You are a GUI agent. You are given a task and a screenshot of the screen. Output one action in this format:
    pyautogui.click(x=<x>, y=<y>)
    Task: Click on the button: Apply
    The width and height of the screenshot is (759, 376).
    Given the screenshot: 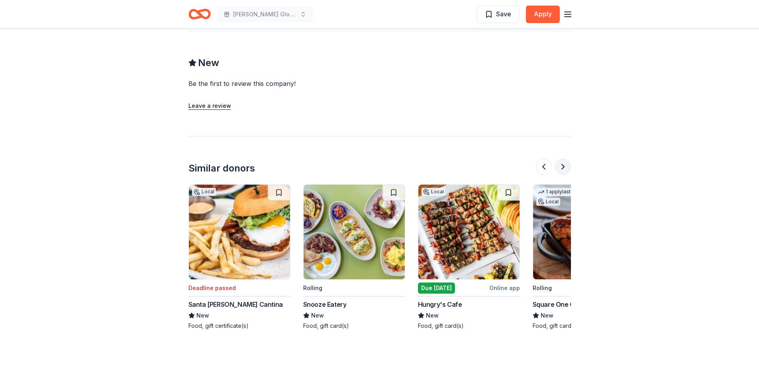 What is the action you would take?
    pyautogui.click(x=542, y=14)
    